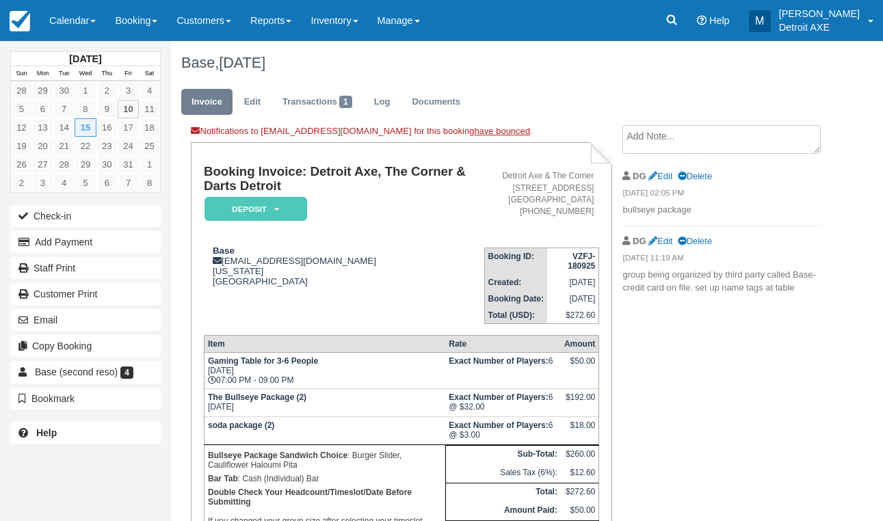  Describe the element at coordinates (819, 27) in the screenshot. I see `p: Detroit AXE` at that location.